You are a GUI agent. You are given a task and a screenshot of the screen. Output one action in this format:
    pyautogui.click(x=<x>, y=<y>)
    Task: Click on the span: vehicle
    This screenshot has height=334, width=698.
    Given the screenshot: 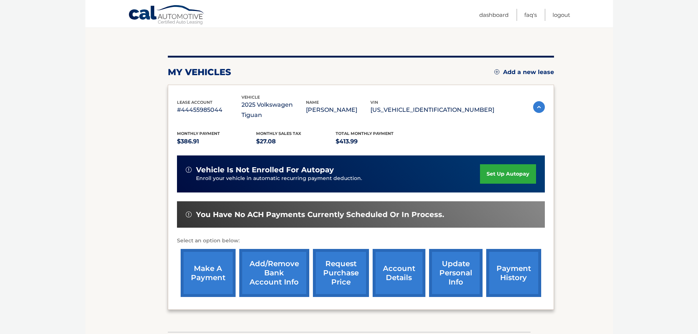 What is the action you would take?
    pyautogui.click(x=251, y=97)
    